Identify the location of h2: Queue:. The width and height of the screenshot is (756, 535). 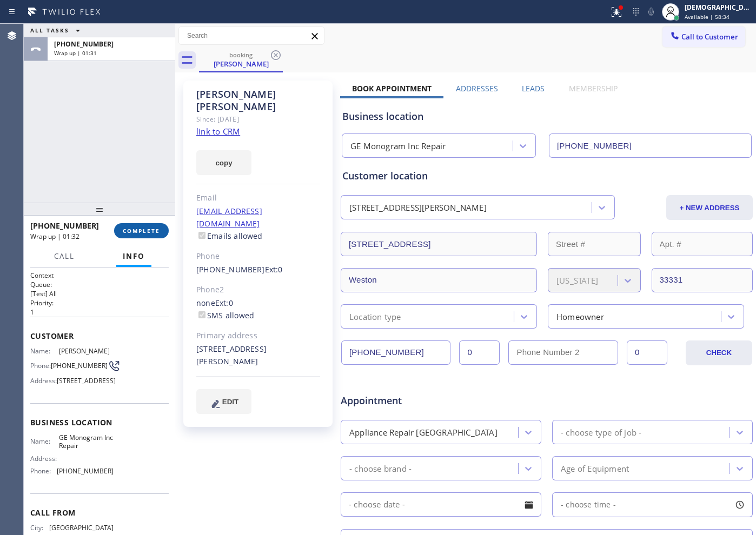
(99, 284).